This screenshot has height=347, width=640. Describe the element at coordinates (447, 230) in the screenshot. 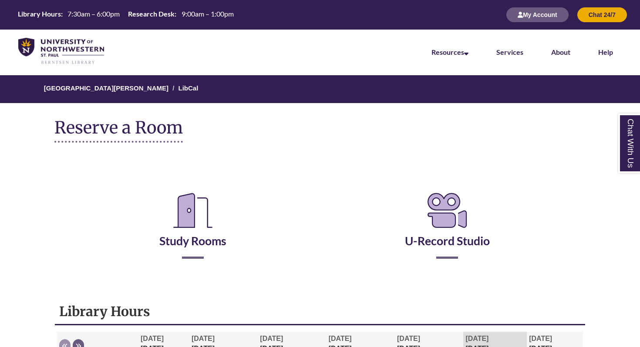

I see `a: U-Record Studio` at that location.